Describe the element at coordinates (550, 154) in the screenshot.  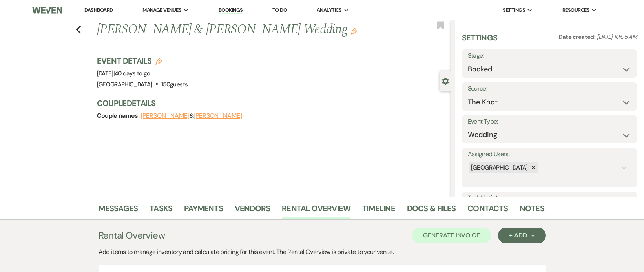
I see `label: Assigned Users:` at that location.